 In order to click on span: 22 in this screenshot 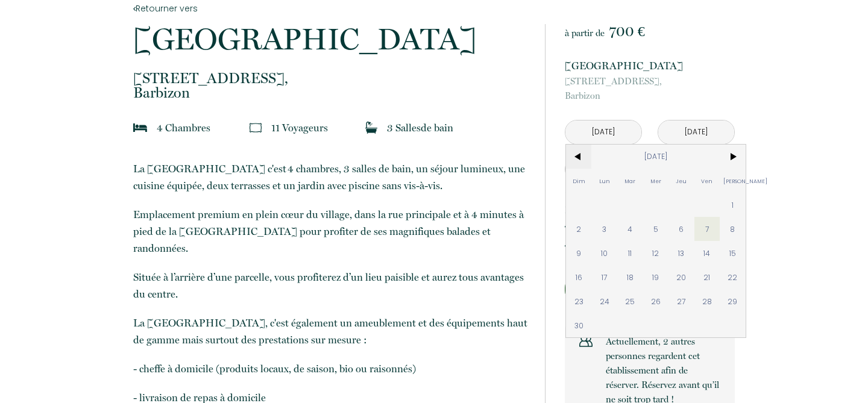, I will do `click(732, 277)`.